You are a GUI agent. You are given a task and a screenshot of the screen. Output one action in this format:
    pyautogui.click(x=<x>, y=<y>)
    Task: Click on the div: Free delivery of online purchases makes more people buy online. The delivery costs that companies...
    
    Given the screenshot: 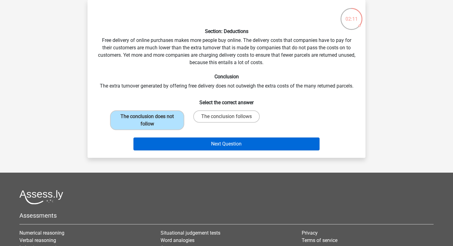 What is the action you would take?
    pyautogui.click(x=226, y=79)
    